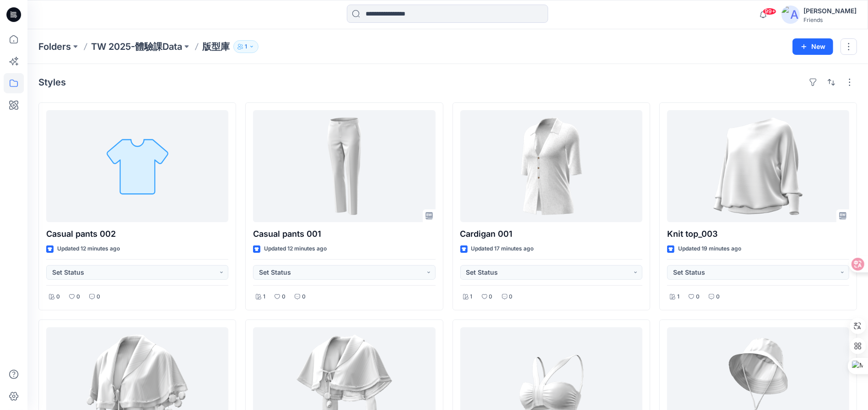  Describe the element at coordinates (552, 166) in the screenshot. I see `a: Cardigan 001` at that location.